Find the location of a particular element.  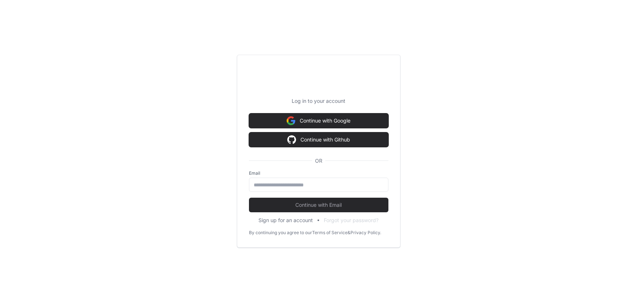

a: Terms of Service is located at coordinates (330, 233).